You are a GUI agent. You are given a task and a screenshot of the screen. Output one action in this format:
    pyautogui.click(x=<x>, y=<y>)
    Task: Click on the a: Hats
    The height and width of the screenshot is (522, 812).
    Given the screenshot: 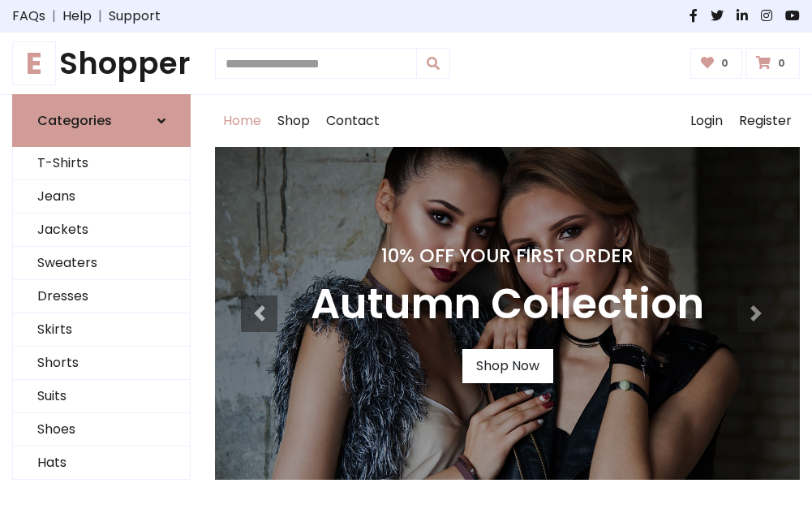 What is the action you would take?
    pyautogui.click(x=102, y=462)
    